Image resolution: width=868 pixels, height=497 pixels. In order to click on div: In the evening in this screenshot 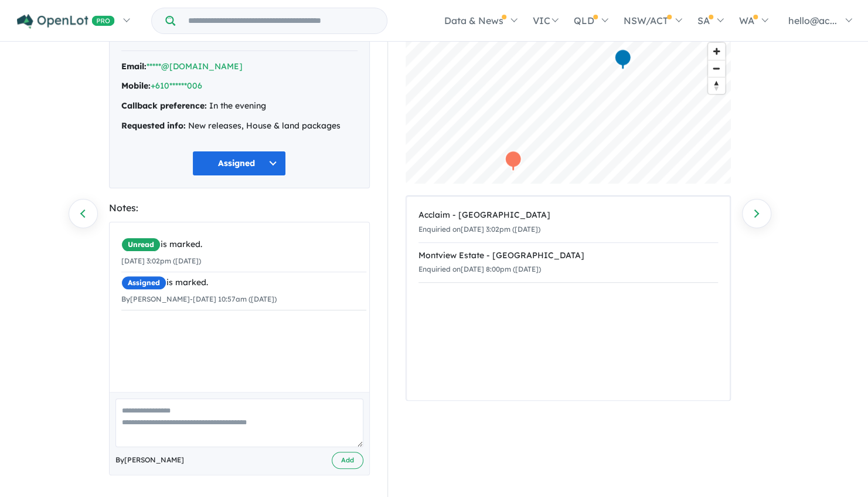, I will do `click(239, 106)`.